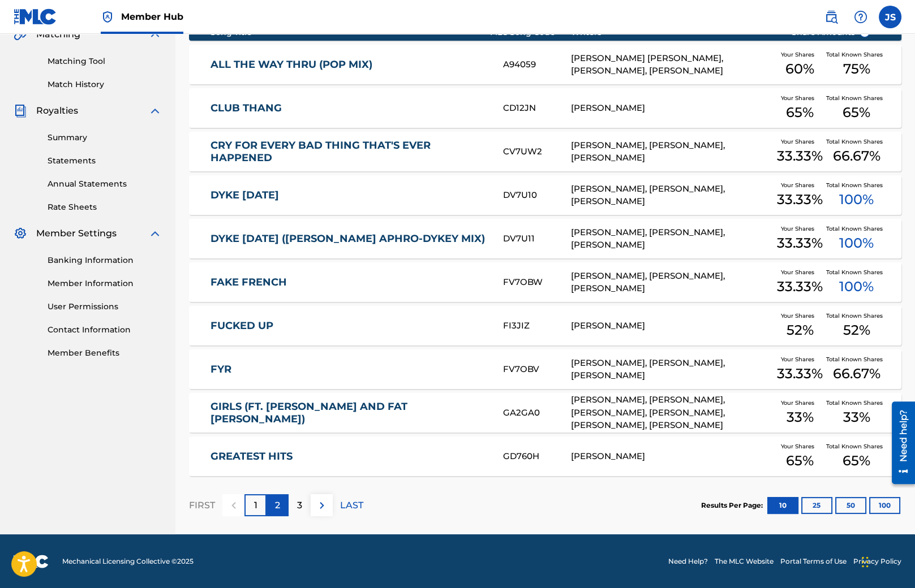 The image size is (915, 588). I want to click on div: Open Resource Center, so click(20, 46).